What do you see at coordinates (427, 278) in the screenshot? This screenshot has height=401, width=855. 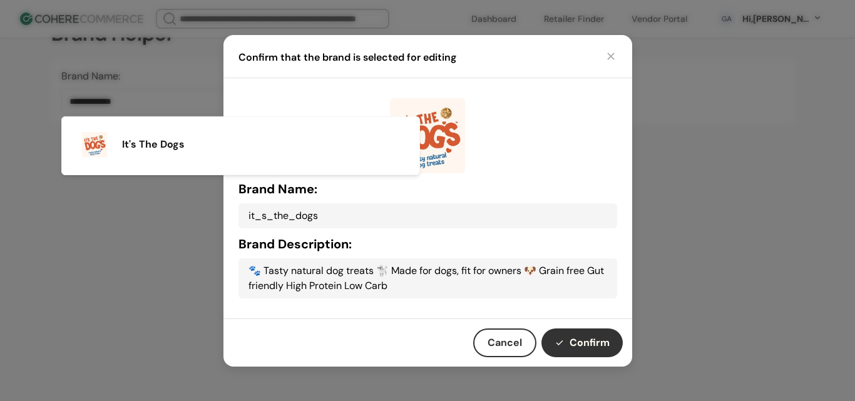 I see `div: 🐾 Tasty natural dog treats 🐩 Made for dogs, fit for owners 🐶 Grain free Gut friendly High Protein...` at bounding box center [427, 278].